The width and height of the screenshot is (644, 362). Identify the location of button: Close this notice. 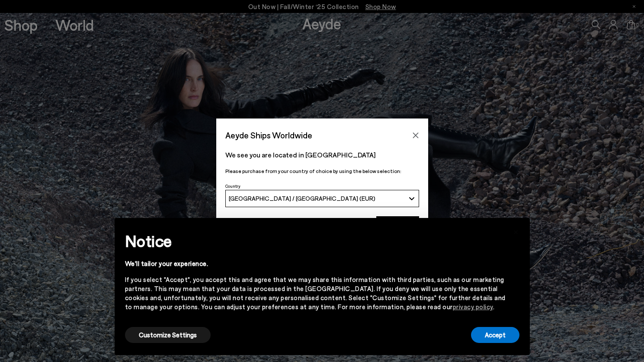
(516, 231).